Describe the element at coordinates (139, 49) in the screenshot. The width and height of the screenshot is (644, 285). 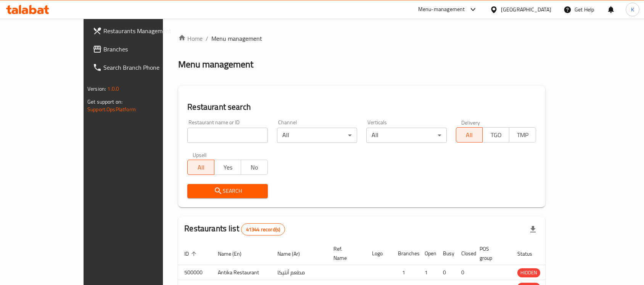
I see `a: Branches` at that location.